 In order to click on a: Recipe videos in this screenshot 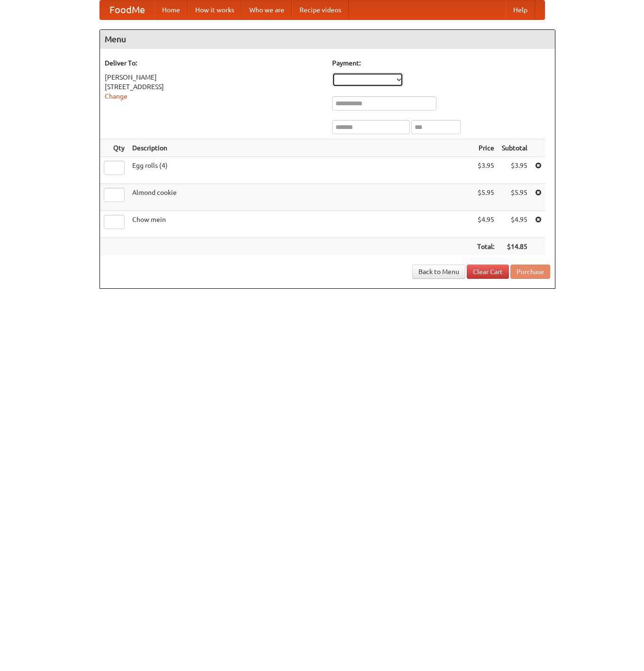, I will do `click(320, 10)`.